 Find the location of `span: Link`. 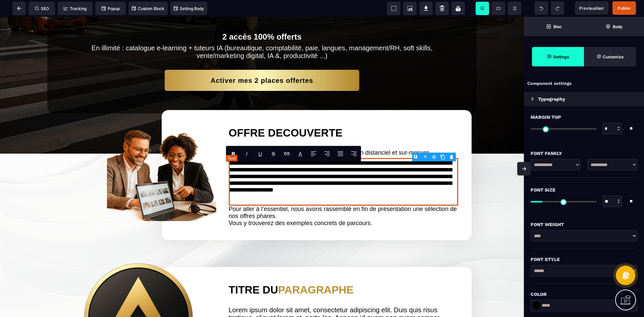

span: Link is located at coordinates (287, 154).